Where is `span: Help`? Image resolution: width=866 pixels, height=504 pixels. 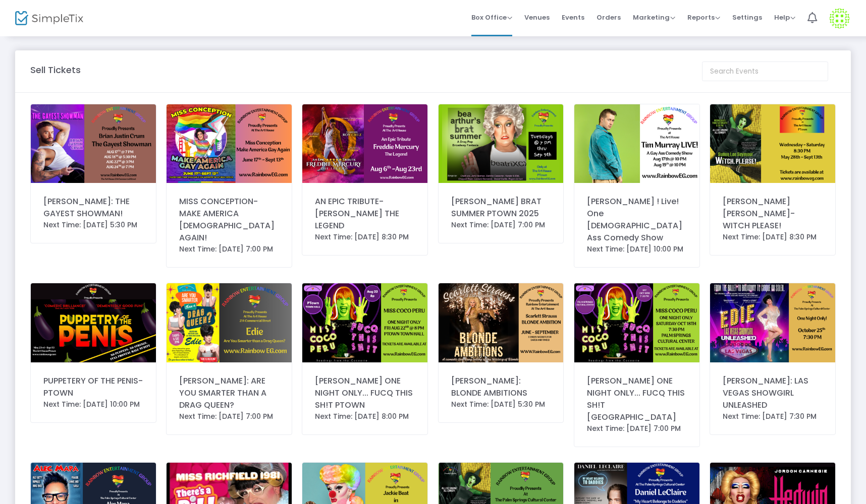 span: Help is located at coordinates (785, 17).